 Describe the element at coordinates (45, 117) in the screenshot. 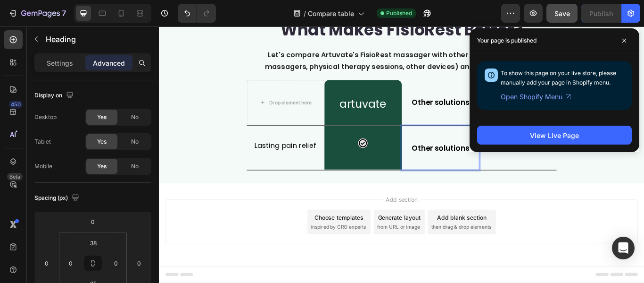

I see `div: Desktop` at that location.